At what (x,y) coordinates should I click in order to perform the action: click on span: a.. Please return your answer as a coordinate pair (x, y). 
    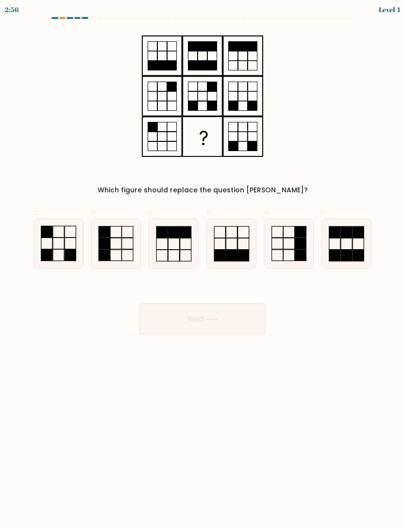
    Looking at the image, I should click on (36, 212).